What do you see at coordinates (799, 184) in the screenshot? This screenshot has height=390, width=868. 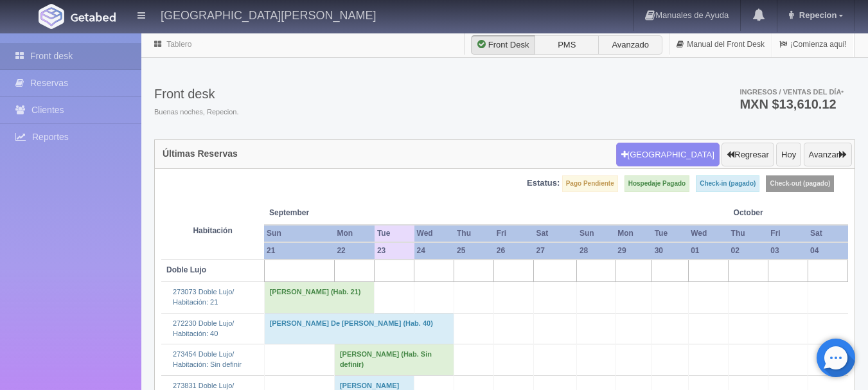 I see `label: Check-out (pagado)` at bounding box center [799, 184].